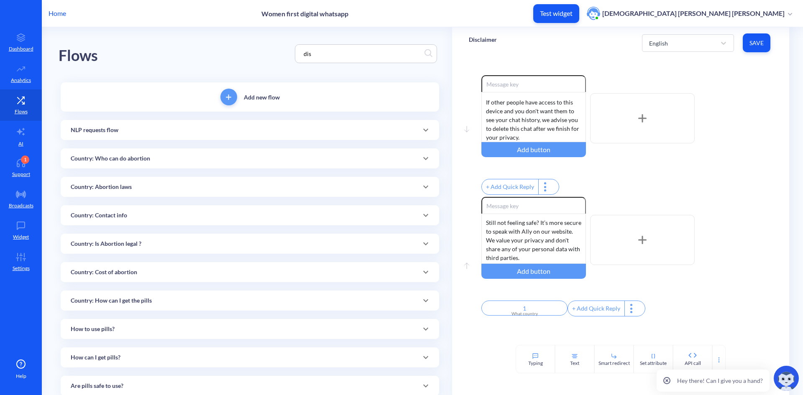 The height and width of the screenshot is (395, 803). What do you see at coordinates (21, 237) in the screenshot?
I see `p: Widget` at bounding box center [21, 237].